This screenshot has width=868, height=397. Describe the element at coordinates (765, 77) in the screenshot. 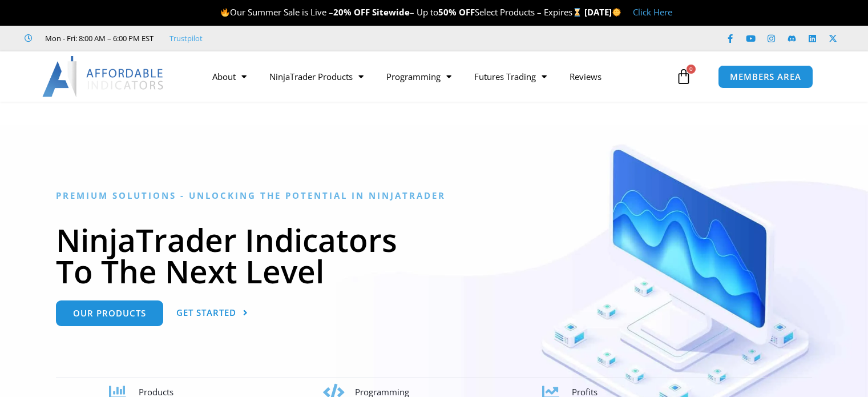

I see `span: MEMBERS AREA` at that location.